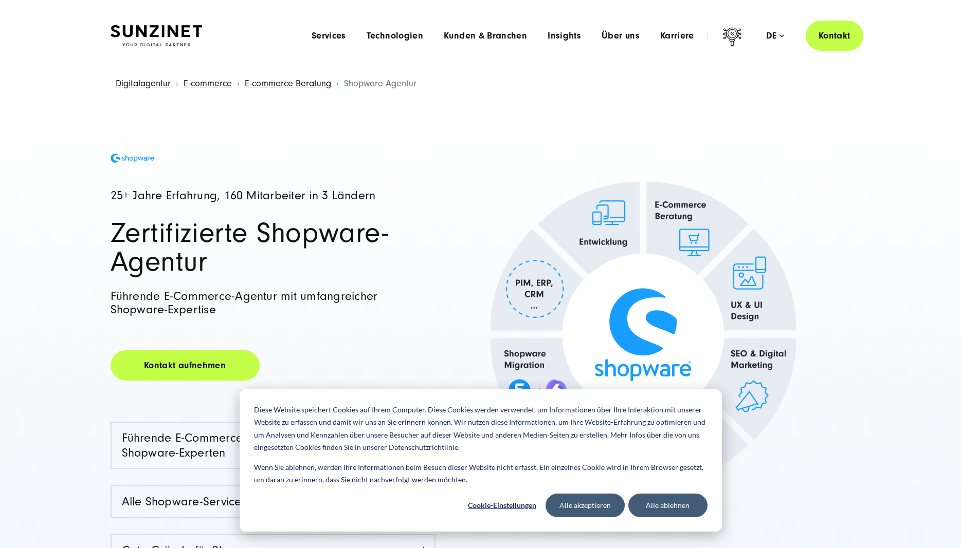  What do you see at coordinates (328, 36) in the screenshot?
I see `a: Services` at bounding box center [328, 36].